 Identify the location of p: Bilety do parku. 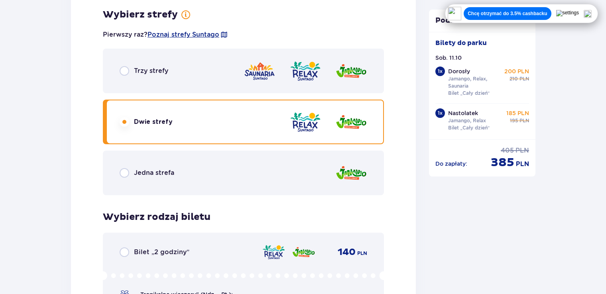
(461, 43).